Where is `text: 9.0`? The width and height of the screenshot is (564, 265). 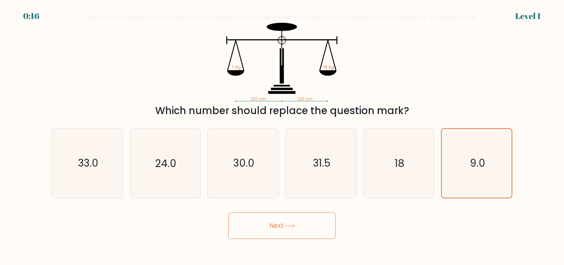 text: 9.0 is located at coordinates (477, 163).